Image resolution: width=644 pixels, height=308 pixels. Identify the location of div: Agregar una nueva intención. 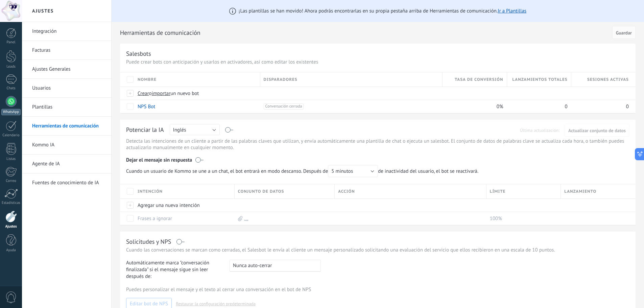
(183, 205).